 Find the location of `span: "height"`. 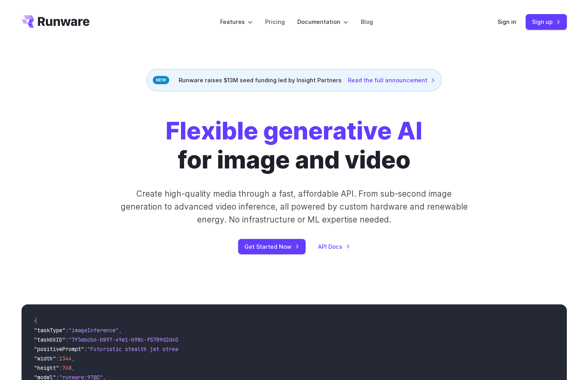

span: "height" is located at coordinates (47, 368).